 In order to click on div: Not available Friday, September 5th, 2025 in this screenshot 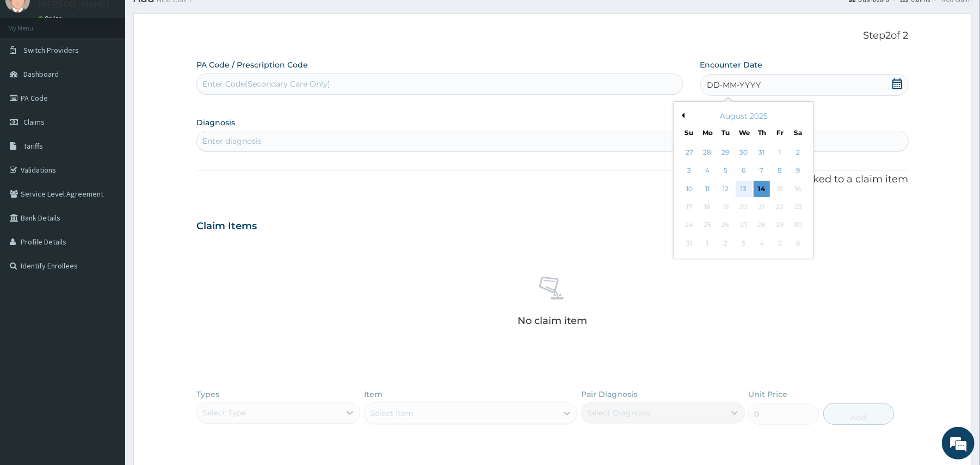, I will do `click(780, 243)`.